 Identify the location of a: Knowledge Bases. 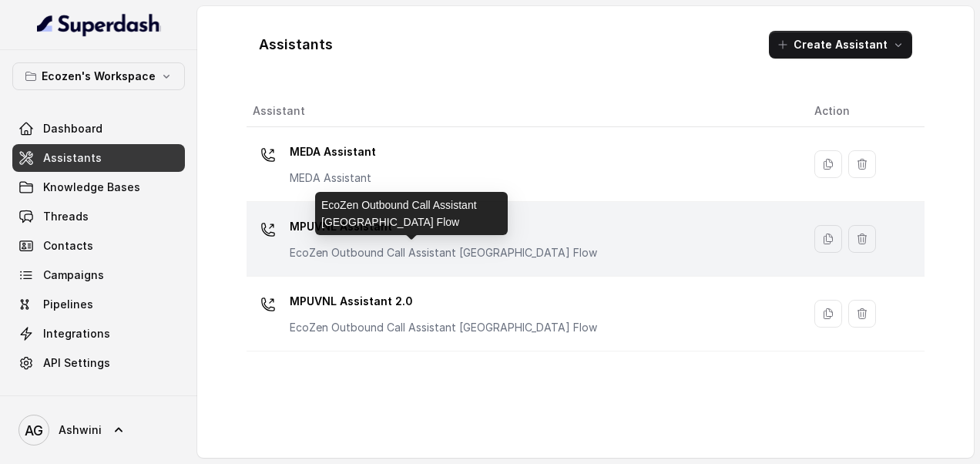
(98, 187).